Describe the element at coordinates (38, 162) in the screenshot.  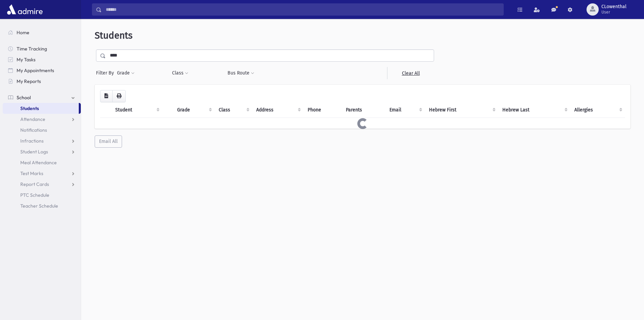
I see `span: Meal Attendance` at that location.